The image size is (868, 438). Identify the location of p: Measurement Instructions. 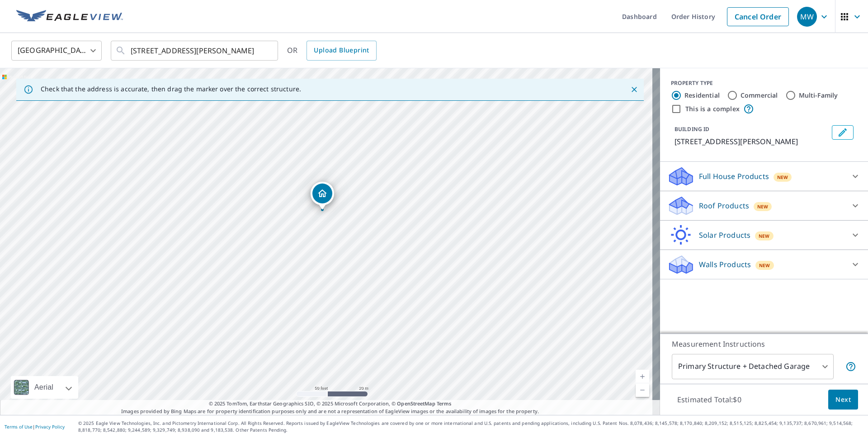
(764, 344).